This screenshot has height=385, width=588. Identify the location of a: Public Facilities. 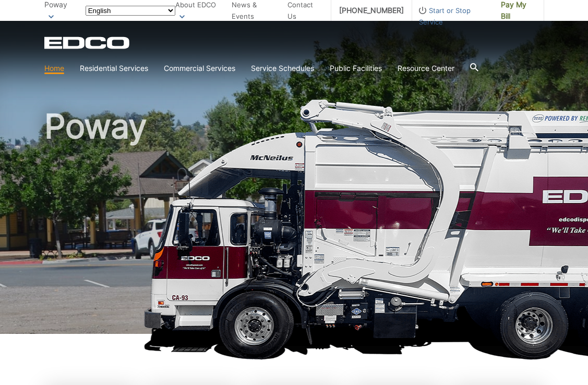
(356, 68).